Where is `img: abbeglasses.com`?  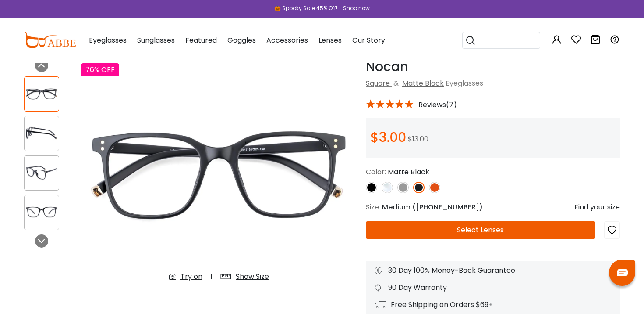
img: abbeglasses.com is located at coordinates (50, 40).